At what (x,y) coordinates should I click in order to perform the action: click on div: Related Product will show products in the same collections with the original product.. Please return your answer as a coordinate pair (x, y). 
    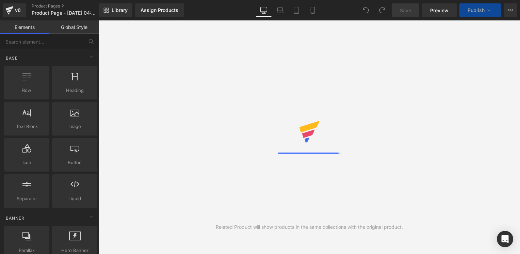
    Looking at the image, I should click on (310, 227).